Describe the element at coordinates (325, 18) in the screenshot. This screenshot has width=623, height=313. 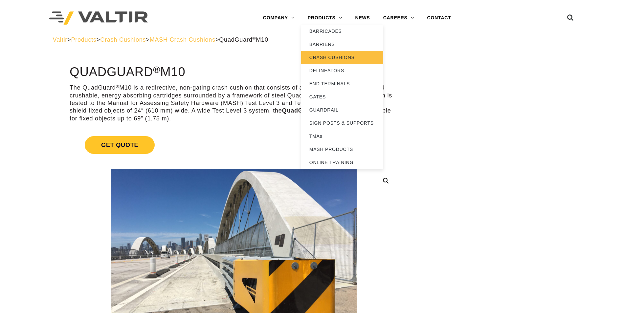
I see `a: PRODUCTS` at that location.